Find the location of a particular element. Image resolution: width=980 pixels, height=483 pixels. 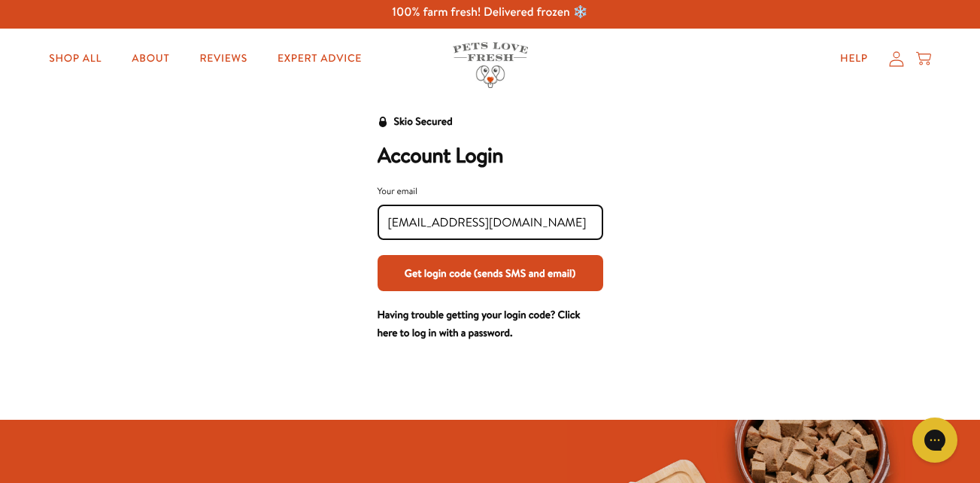

img: Pets Love Fresh is located at coordinates (490, 65).